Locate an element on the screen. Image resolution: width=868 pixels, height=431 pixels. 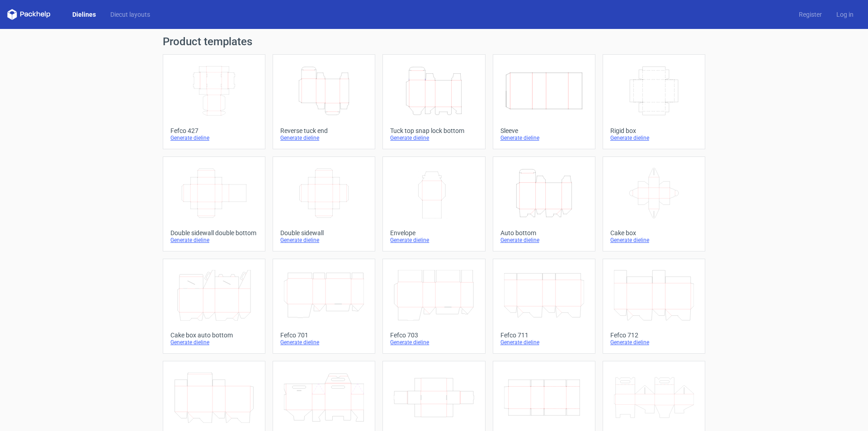
a: EnvelopeGenerate dieline is located at coordinates (434, 204).